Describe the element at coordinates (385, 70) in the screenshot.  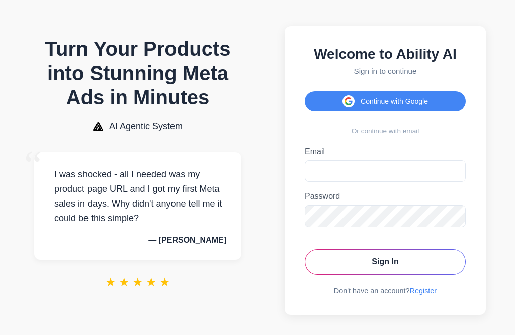
I see `p: Sign in to continue` at that location.